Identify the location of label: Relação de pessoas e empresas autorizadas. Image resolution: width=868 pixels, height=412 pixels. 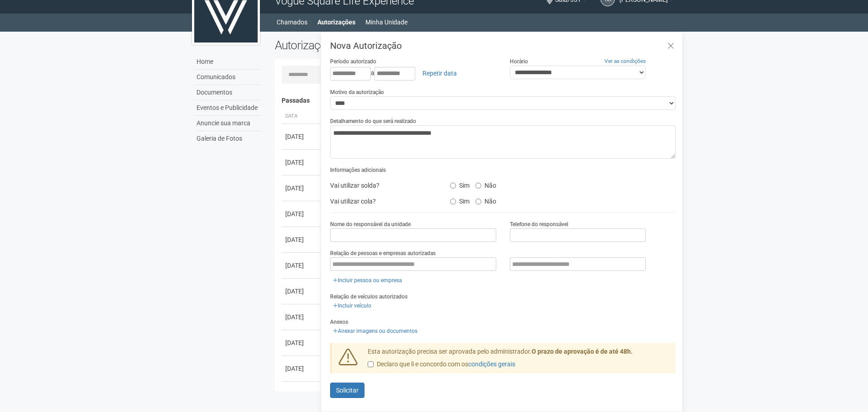
(383, 253).